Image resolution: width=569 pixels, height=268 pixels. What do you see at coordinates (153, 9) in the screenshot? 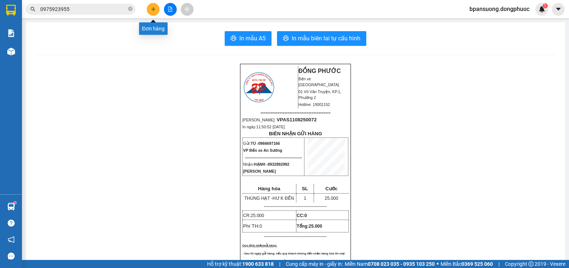
I see `button: plus` at bounding box center [153, 9].